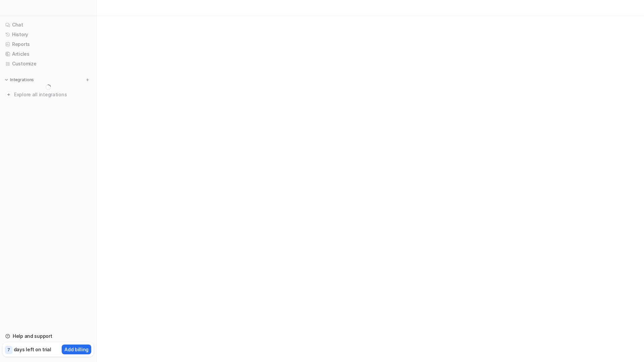  What do you see at coordinates (48, 336) in the screenshot?
I see `a: Help and support` at bounding box center [48, 336].